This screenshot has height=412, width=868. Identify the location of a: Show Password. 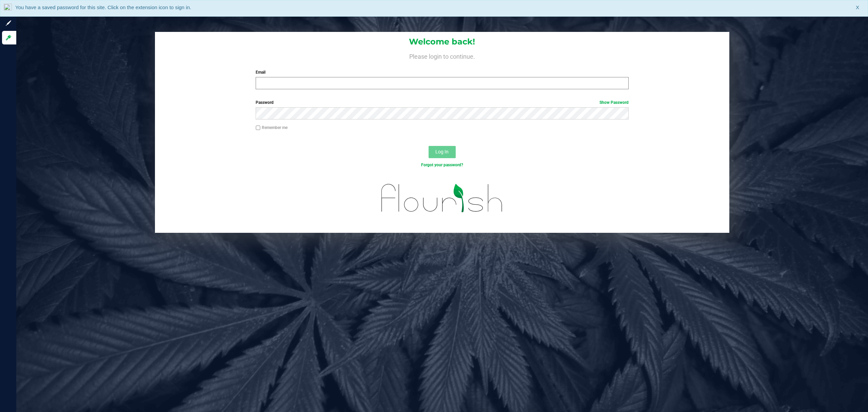
(614, 102).